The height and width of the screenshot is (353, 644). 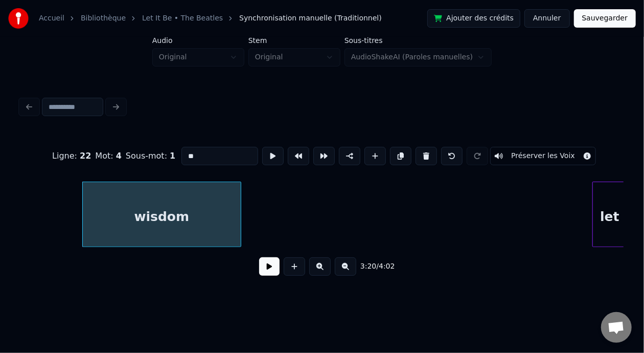 I want to click on a: Ouvrir le chat, so click(x=616, y=327).